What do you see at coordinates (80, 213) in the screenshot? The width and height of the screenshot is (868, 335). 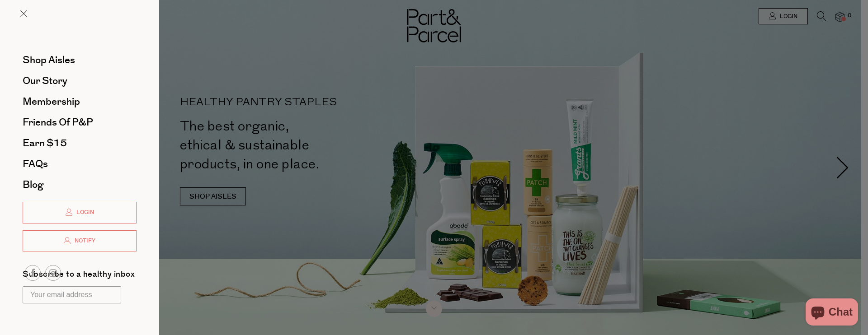 I see `a: Login` at bounding box center [80, 213].